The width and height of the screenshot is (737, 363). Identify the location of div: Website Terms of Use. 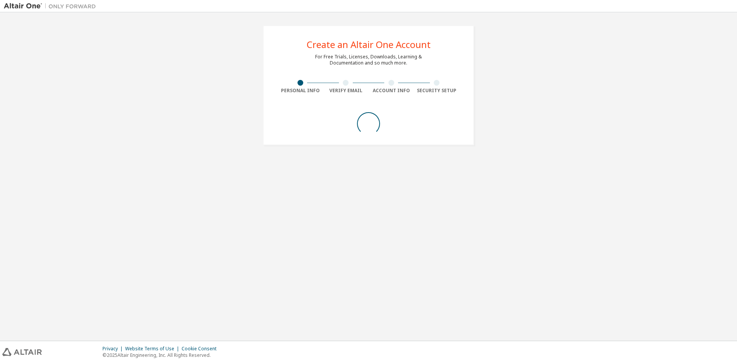
(153, 349).